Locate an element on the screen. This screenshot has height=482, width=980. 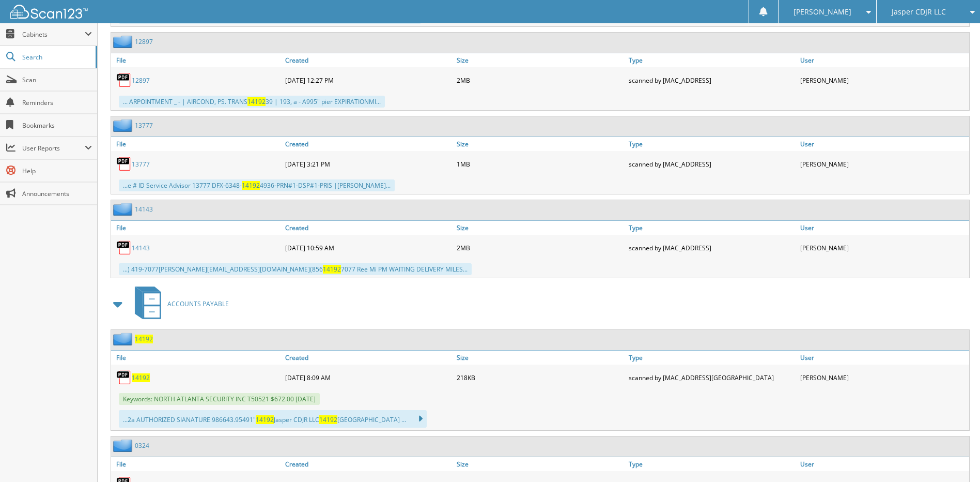
div: 218KB is located at coordinates (540, 378).